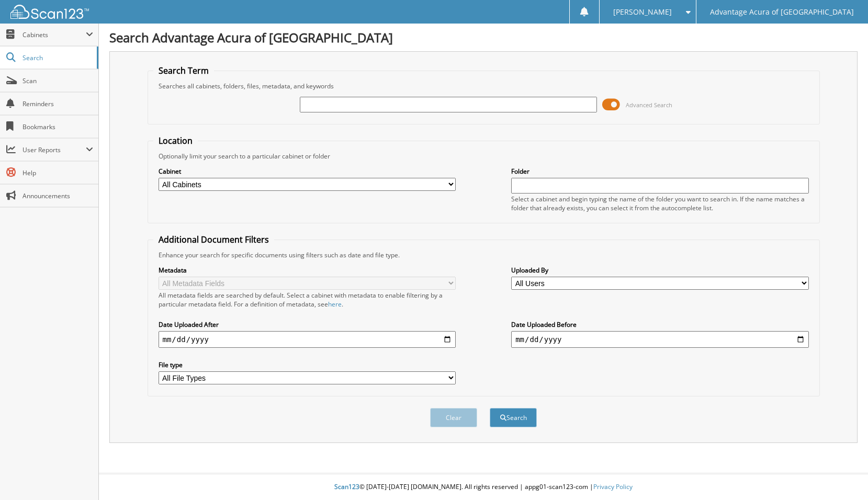  I want to click on span: Advanced Search, so click(649, 105).